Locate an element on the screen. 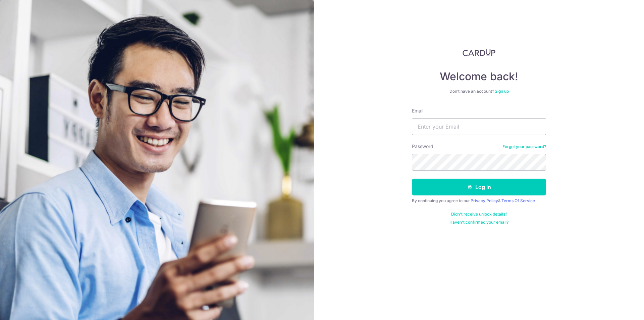 The width and height of the screenshot is (644, 320). label: Password is located at coordinates (422, 146).